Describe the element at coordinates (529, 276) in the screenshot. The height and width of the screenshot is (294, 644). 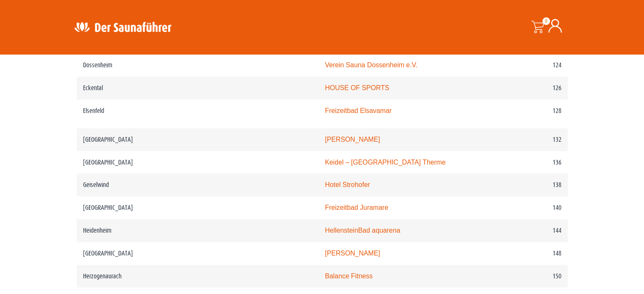
I see `td: 150` at that location.